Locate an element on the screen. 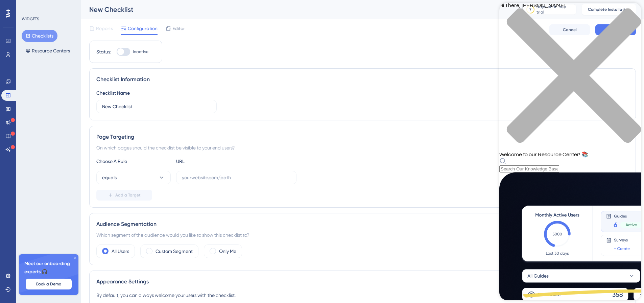 Image resolution: width=644 pixels, height=303 pixels. div: Appearance Settings is located at coordinates (362, 282).